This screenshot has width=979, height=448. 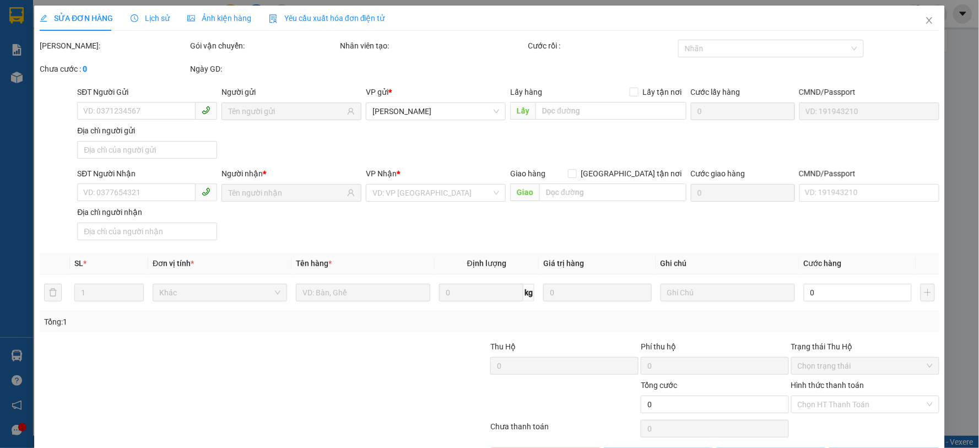 What do you see at coordinates (870, 111) in the screenshot?
I see `input: VD: 191943210` at bounding box center [870, 111].